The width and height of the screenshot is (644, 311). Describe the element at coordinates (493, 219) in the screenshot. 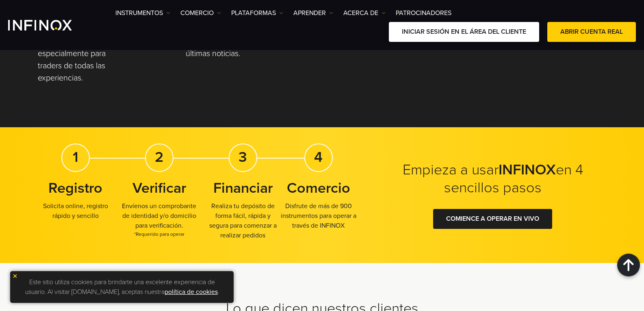

I see `a: COMIENCE A OPERAR EN VIVO` at that location.